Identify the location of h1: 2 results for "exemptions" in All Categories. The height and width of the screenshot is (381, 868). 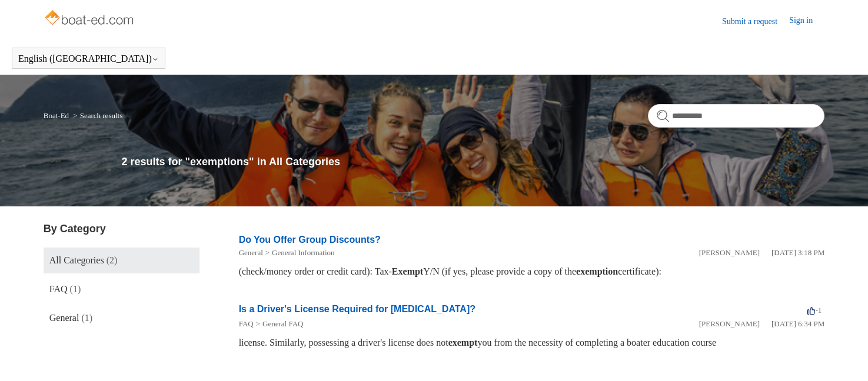
(473, 162).